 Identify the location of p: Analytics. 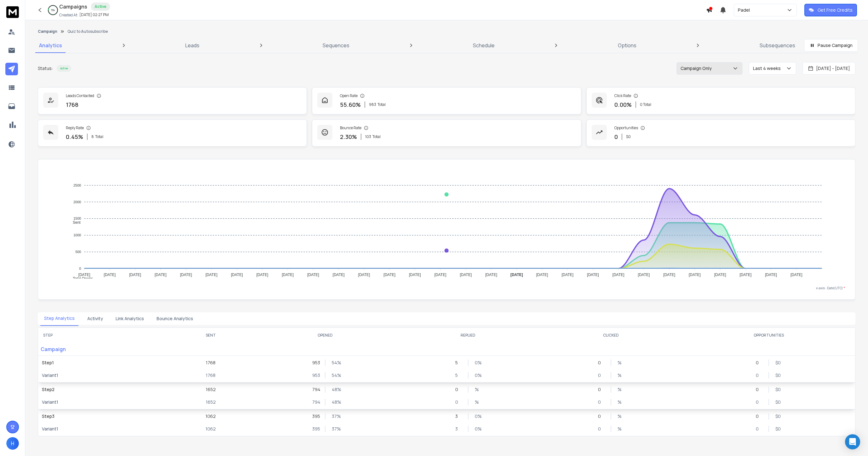
(50, 46).